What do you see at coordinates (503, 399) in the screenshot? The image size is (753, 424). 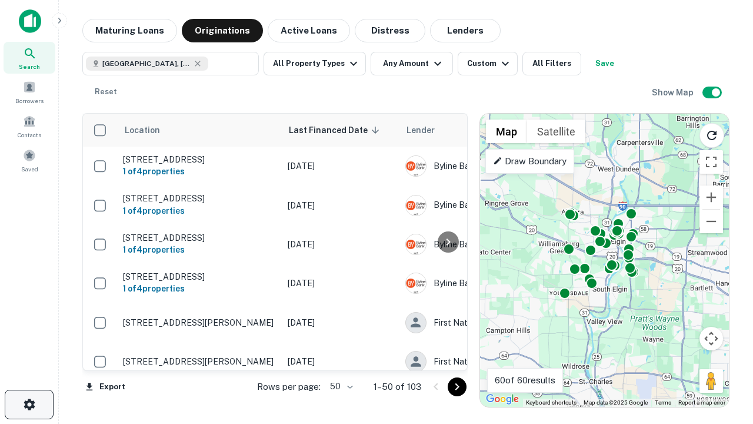 I see `a: Open this area in Google Maps (opens a new window)` at bounding box center [503, 399].